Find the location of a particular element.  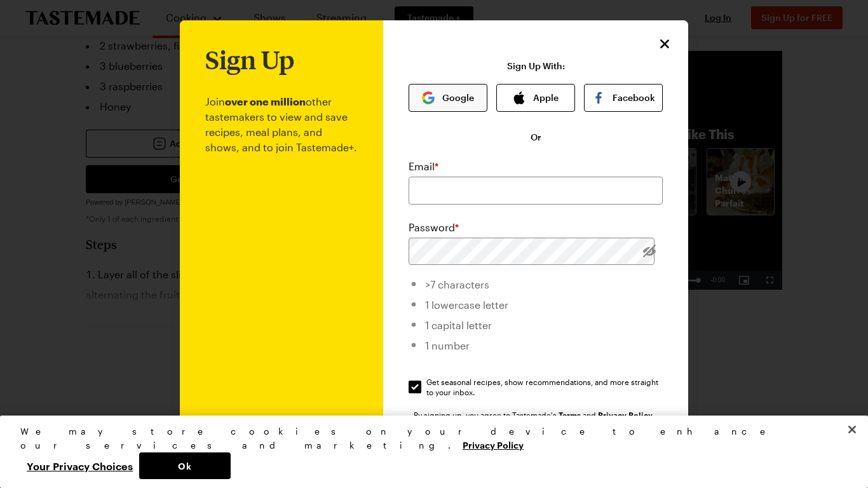

div: By signing up, you agree to Tastemade's and is located at coordinates (536, 415).